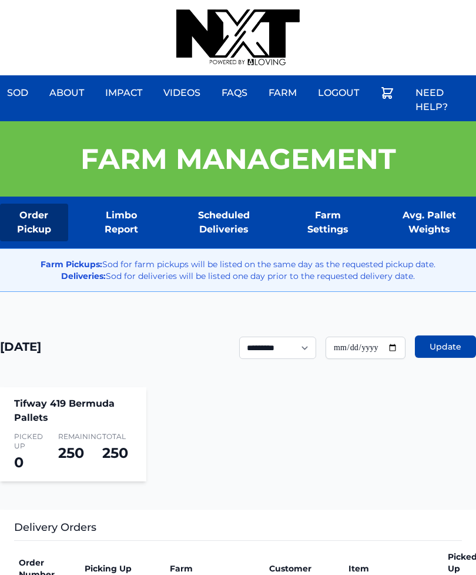  What do you see at coordinates (124, 93) in the screenshot?
I see `a: Impact` at bounding box center [124, 93].